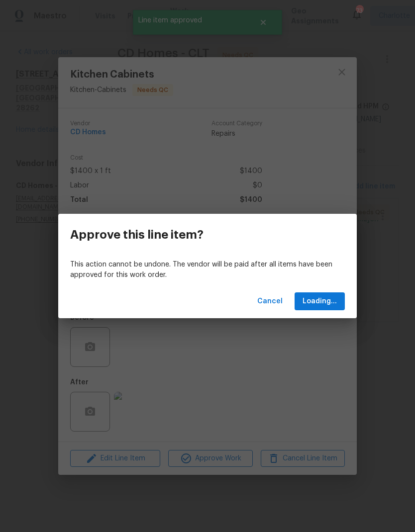  I want to click on button: Loading..., so click(319, 301).